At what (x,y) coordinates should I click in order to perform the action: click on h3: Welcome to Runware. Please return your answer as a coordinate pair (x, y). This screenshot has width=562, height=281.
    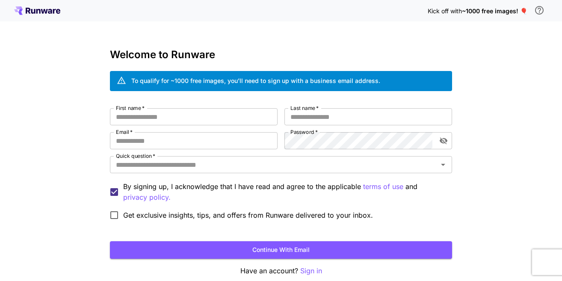
    Looking at the image, I should click on (281, 55).